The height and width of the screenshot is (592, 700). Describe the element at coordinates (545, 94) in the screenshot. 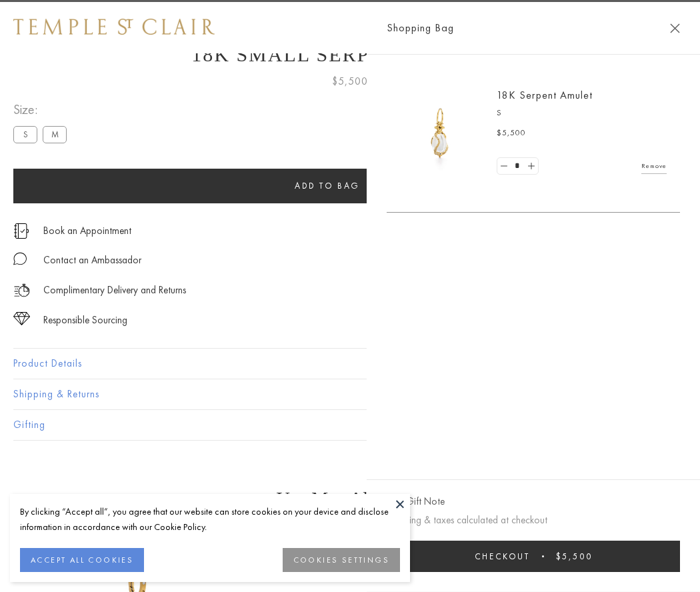

I see `a: 18K Serpent Amulet` at that location.